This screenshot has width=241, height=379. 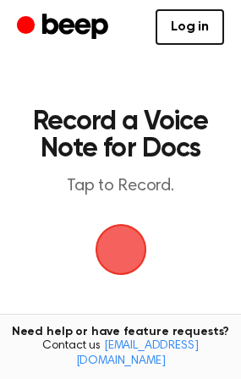 I want to click on button: Beep Logo, so click(x=121, y=249).